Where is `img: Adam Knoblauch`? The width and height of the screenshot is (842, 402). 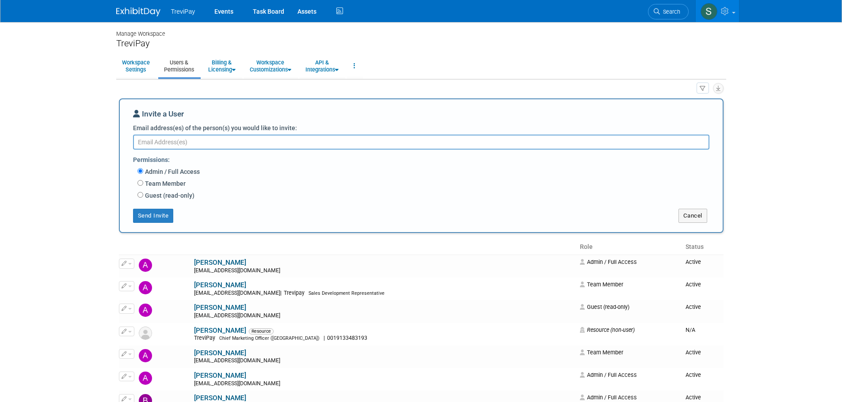 img: Adam Knoblauch is located at coordinates (145, 266).